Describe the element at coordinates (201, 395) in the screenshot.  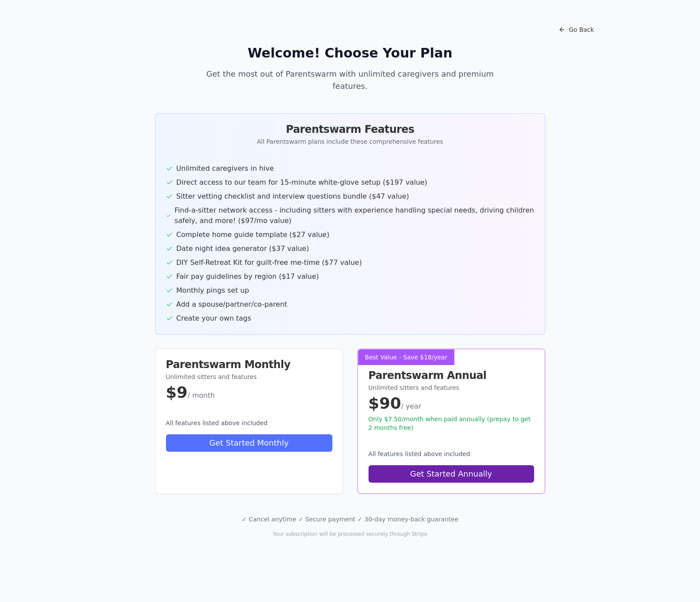
I see `span: / month` at that location.